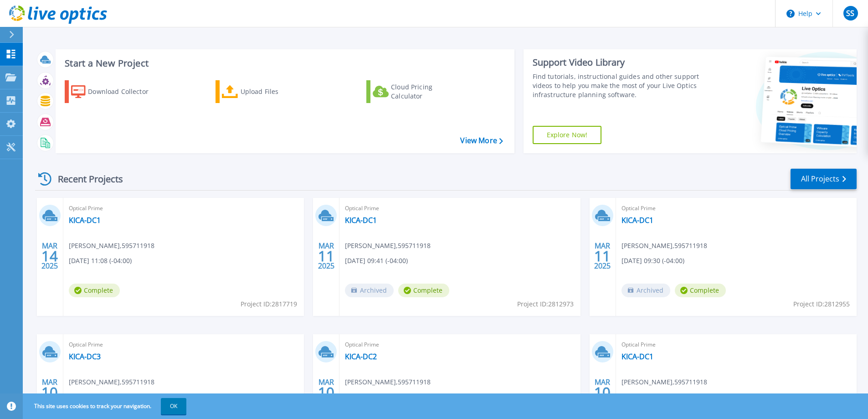  Describe the element at coordinates (125, 92) in the screenshot. I see `div: Download Collector` at that location.